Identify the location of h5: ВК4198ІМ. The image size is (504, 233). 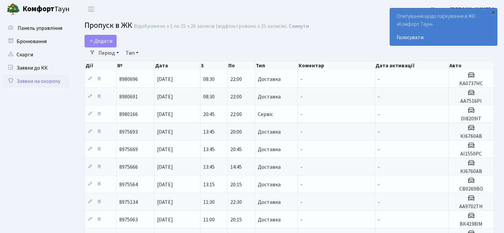
(472, 224).